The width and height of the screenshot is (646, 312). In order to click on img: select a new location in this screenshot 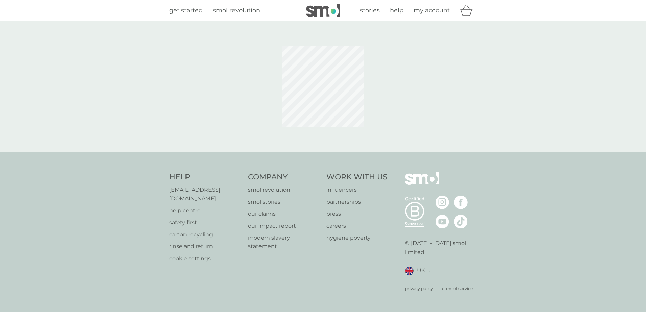, I will do `click(430, 271)`.